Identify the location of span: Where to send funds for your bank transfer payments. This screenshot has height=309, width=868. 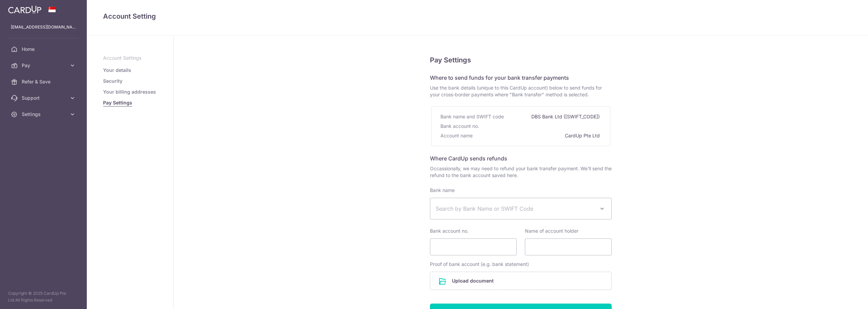
(500, 77).